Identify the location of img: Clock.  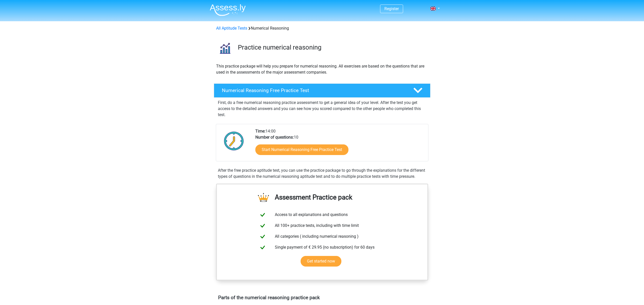
(234, 141).